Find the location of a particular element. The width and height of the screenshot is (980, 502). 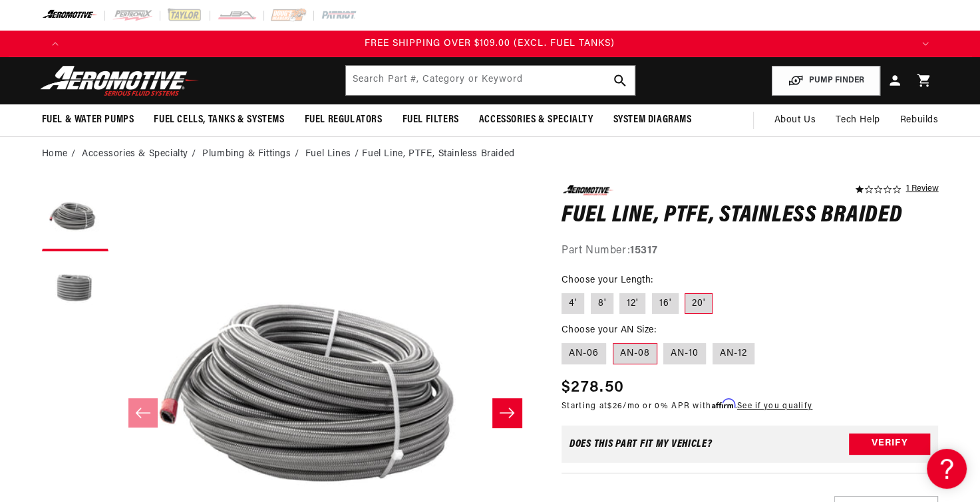

span: Tech Help is located at coordinates (858, 120).